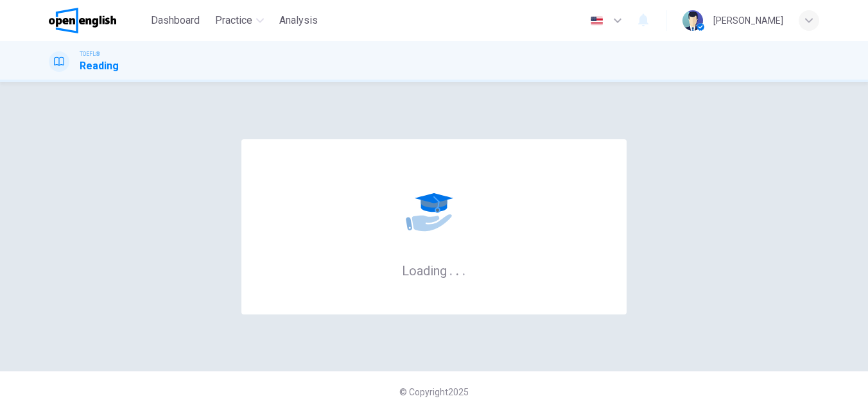  What do you see at coordinates (234, 20) in the screenshot?
I see `span: Practice` at bounding box center [234, 20].